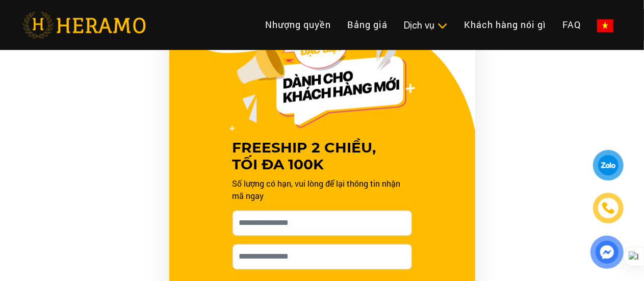 Image resolution: width=644 pixels, height=281 pixels. Describe the element at coordinates (572, 24) in the screenshot. I see `a: FAQ` at that location.